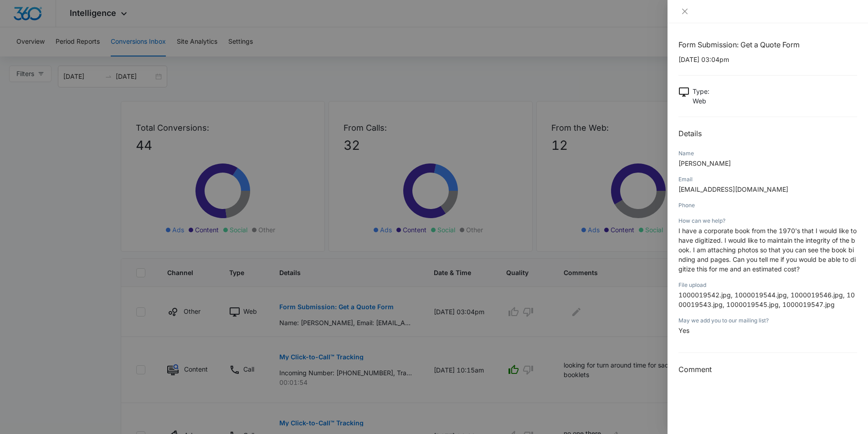 The image size is (868, 434). I want to click on div: Email, so click(767, 179).